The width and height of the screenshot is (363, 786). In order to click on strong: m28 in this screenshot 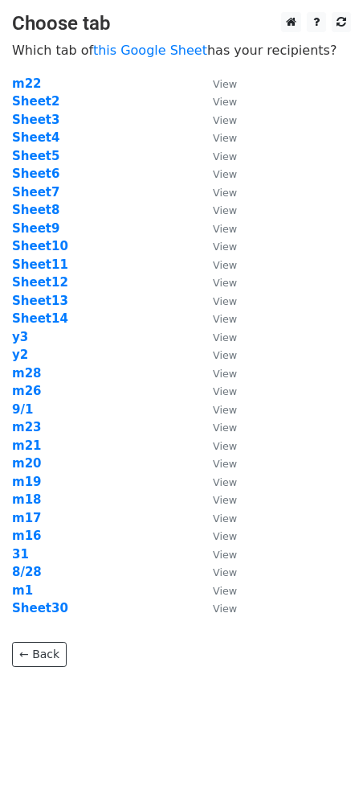, I will do `click(27, 373)`.